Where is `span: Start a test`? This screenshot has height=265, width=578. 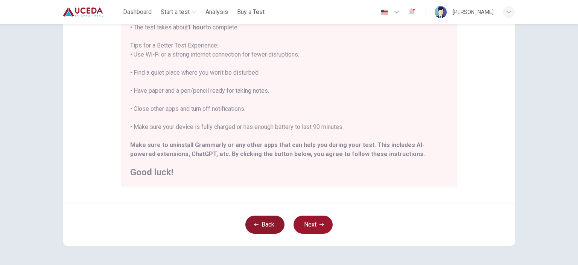 span: Start a test is located at coordinates (175, 12).